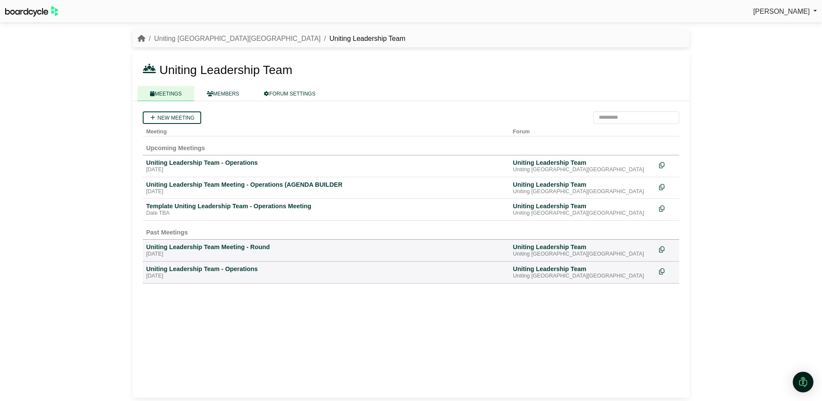 This screenshot has width=822, height=401. What do you see at coordinates (326, 184) in the screenshot?
I see `div: Uniting Leadership Team Meeting - Operations (AGENDA BUILDER` at bounding box center [326, 184].